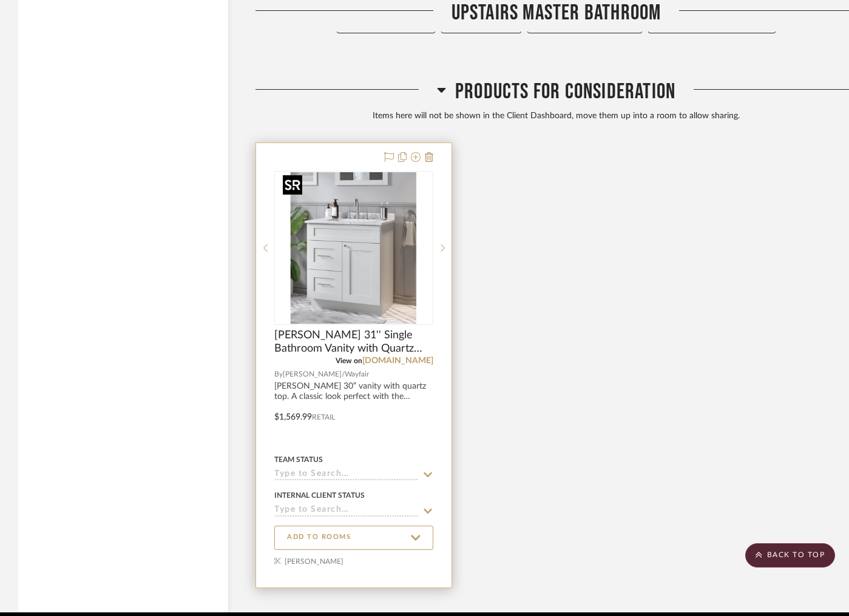 Image resolution: width=849 pixels, height=616 pixels. I want to click on button: ADD TO ROOMS, so click(354, 538).